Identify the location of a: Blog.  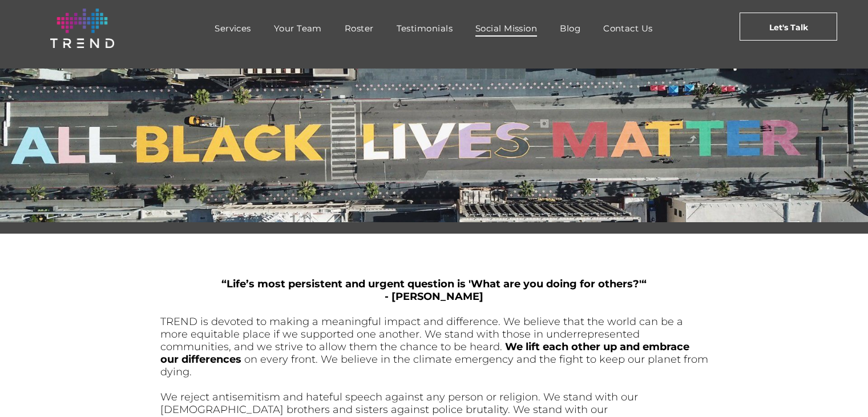
(571, 28).